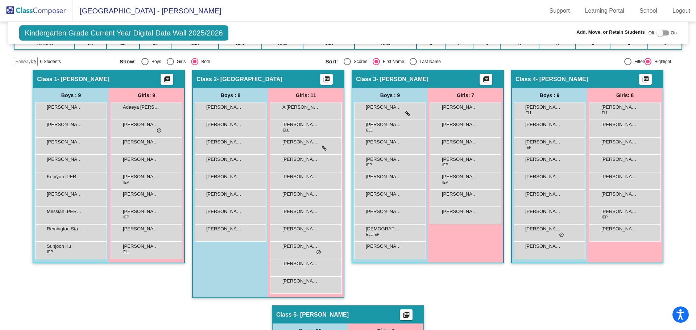 The height and width of the screenshot is (330, 696). I want to click on mat-radio-group: Select an option, so click(426, 62).